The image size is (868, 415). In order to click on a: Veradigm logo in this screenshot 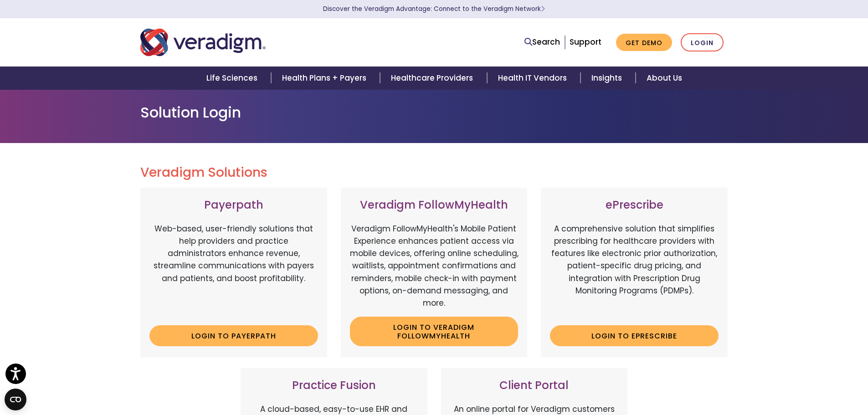, I will do `click(203, 42)`.